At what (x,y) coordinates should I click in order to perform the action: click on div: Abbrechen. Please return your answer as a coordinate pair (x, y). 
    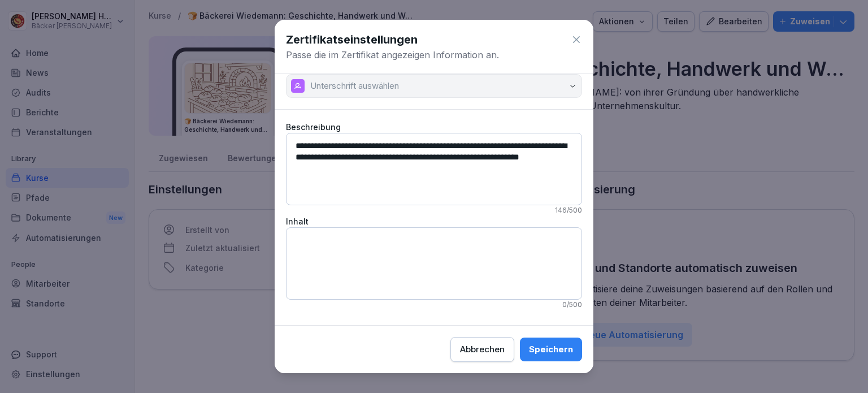
    Looking at the image, I should click on (482, 349).